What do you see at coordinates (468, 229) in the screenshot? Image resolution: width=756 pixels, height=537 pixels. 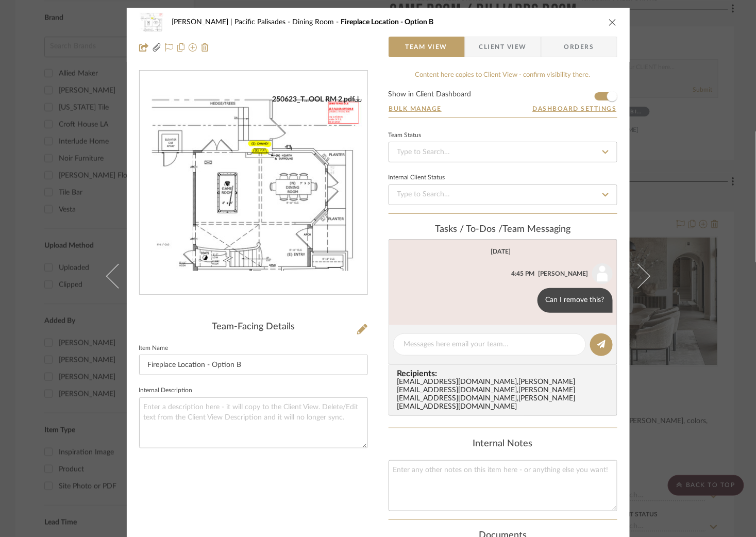 I see `span: Tasks / To-Dos /` at bounding box center [468, 229].